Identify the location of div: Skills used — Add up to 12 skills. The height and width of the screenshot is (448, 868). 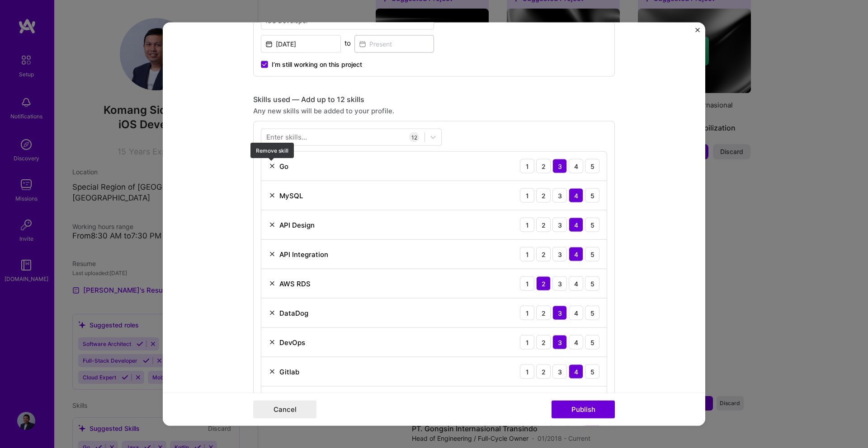
(434, 99).